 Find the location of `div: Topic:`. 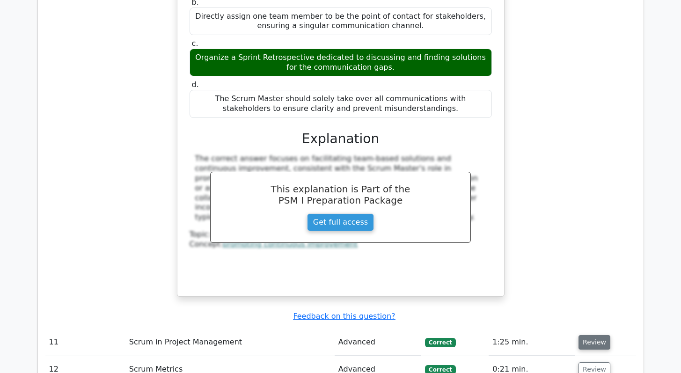

div: Topic: is located at coordinates (341, 235).